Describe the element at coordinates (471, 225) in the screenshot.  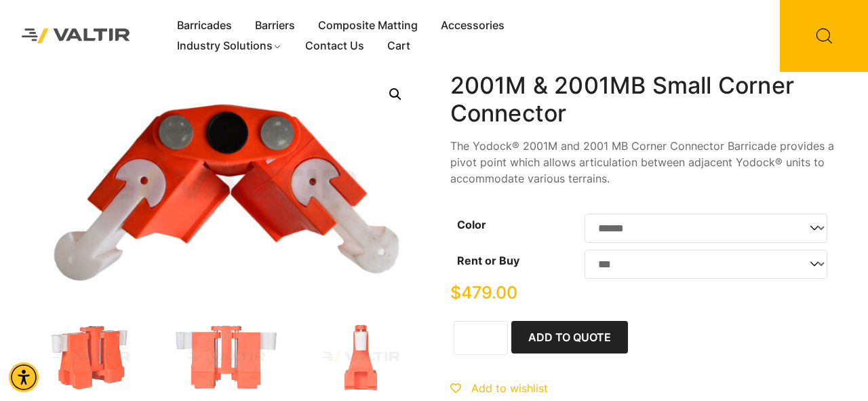
I see `label: Color` at that location.